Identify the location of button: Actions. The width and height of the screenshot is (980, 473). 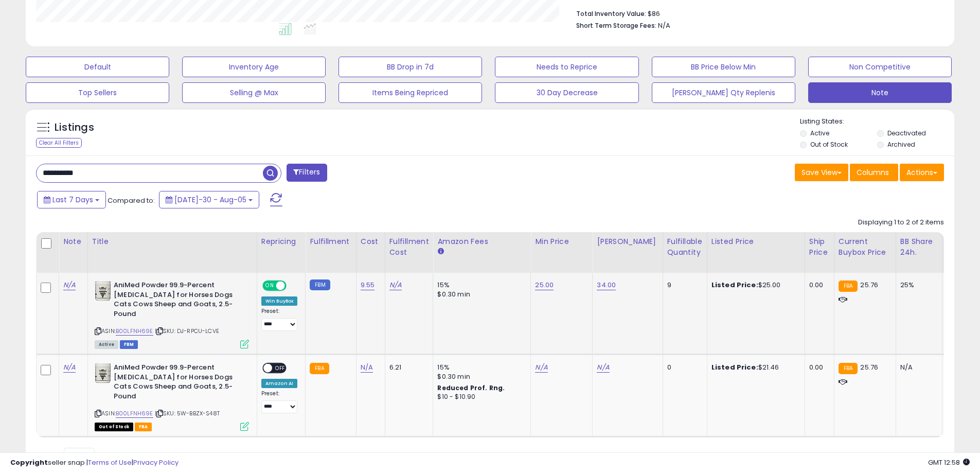
(922, 172).